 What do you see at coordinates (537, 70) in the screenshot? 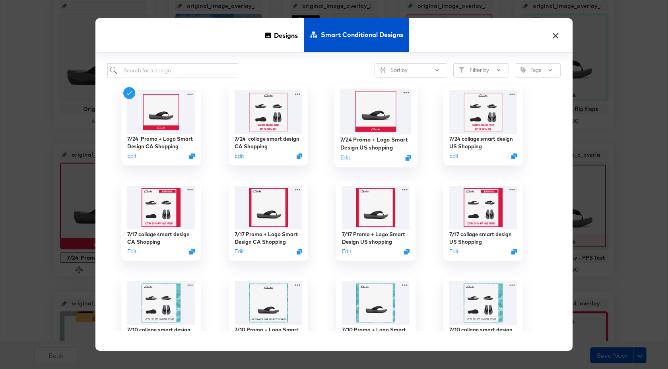
I see `button: TagTags` at bounding box center [537, 70].